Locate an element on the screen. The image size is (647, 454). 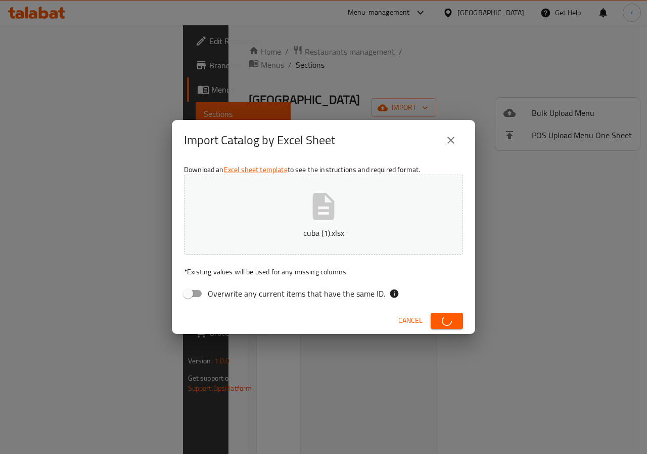
p: Existing values will be used for any missing columns. is located at coordinates (324, 272).